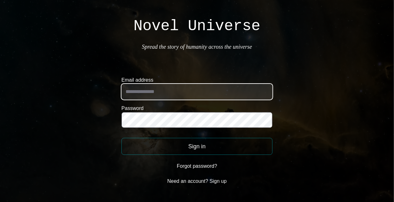 The height and width of the screenshot is (202, 394). Describe the element at coordinates (197, 182) in the screenshot. I see `button: Need an account? Sign up` at that location.